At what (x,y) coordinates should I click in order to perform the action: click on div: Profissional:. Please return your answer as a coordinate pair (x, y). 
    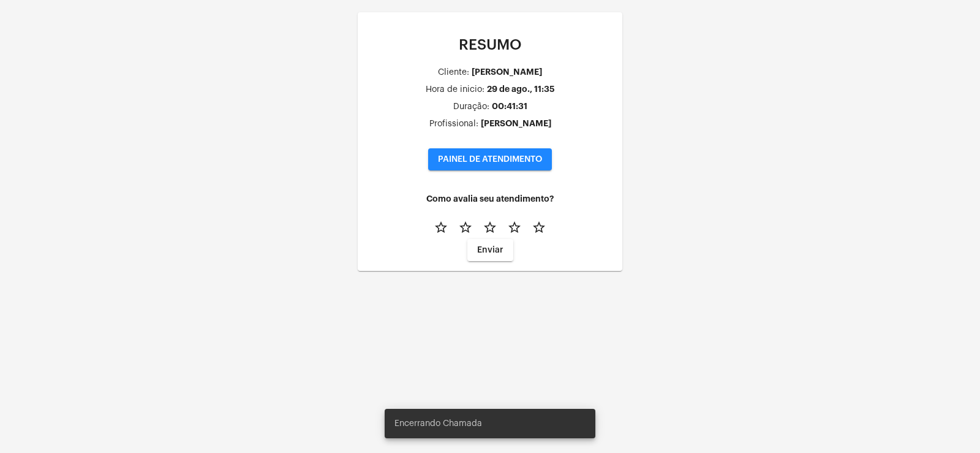
    Looking at the image, I should click on (454, 124).